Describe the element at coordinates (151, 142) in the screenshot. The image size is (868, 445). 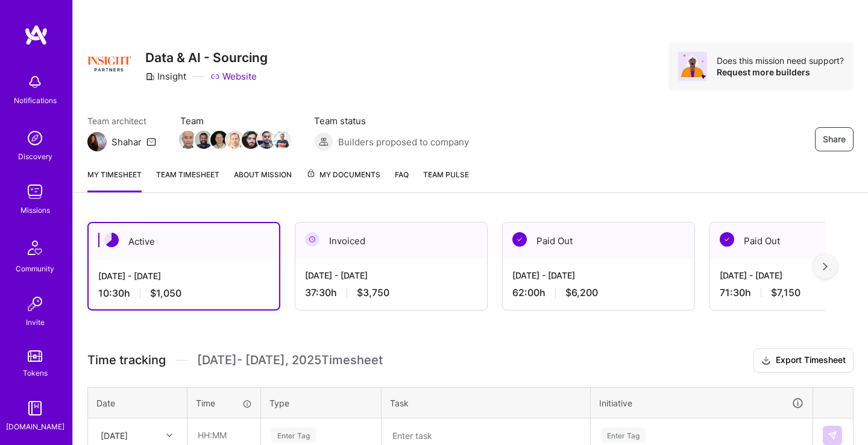
I see `i: icon Mail` at that location.